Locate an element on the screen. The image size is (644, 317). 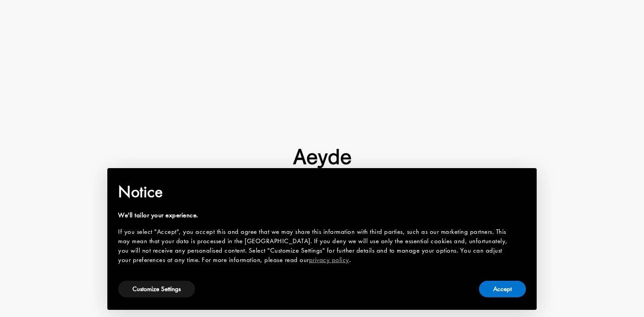
button: Customize Settings is located at coordinates (157, 289).